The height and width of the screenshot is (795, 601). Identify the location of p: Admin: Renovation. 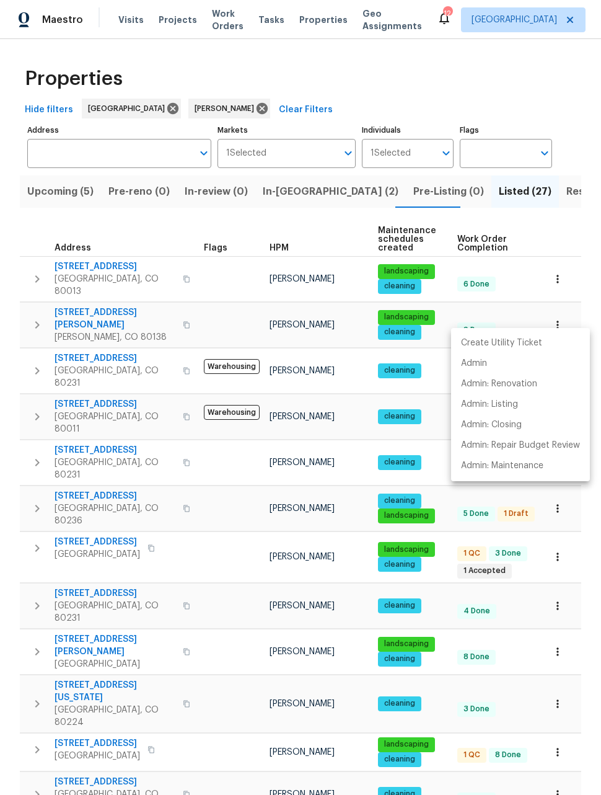
(499, 384).